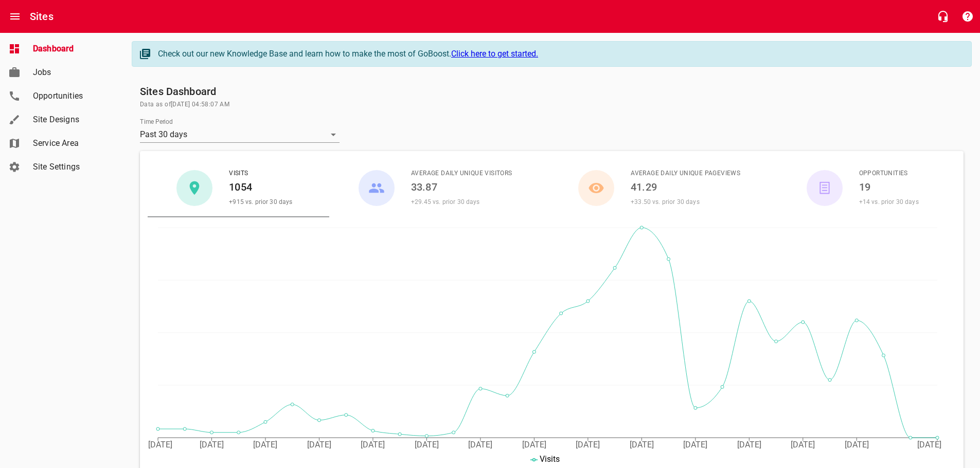  I want to click on h6: Sites, so click(42, 16).